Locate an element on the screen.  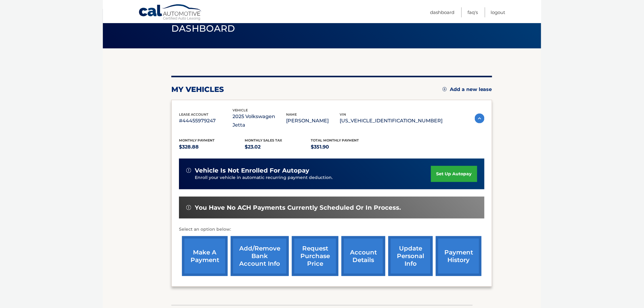
a: account details is located at coordinates (363, 255).